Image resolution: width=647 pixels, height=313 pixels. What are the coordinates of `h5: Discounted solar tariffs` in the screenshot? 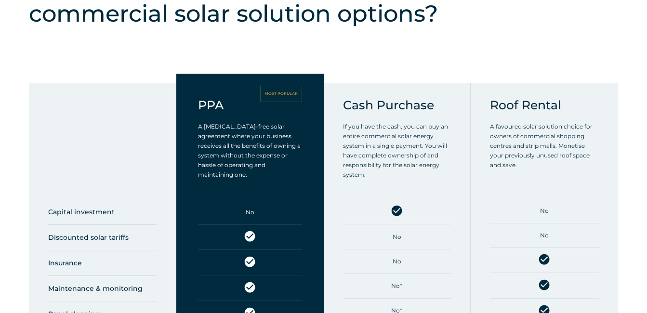 It's located at (102, 237).